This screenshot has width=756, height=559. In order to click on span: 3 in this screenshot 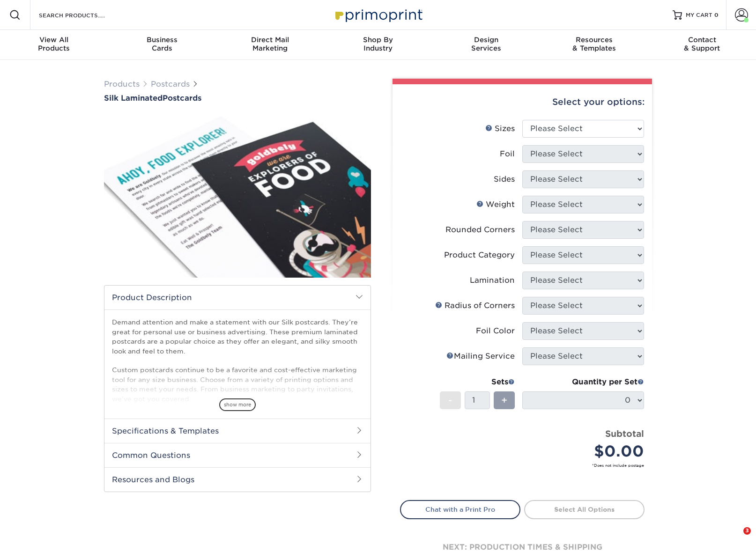, I will do `click(747, 531)`.